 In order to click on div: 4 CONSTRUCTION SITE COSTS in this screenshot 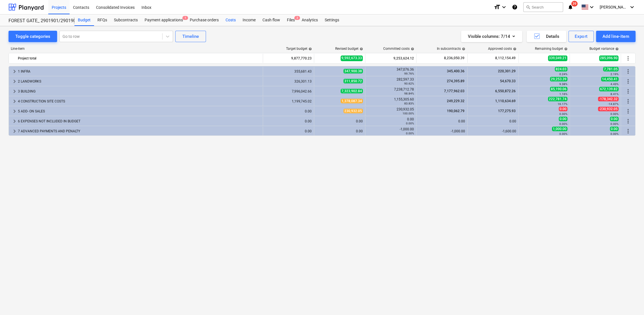, I will do `click(139, 101)`.